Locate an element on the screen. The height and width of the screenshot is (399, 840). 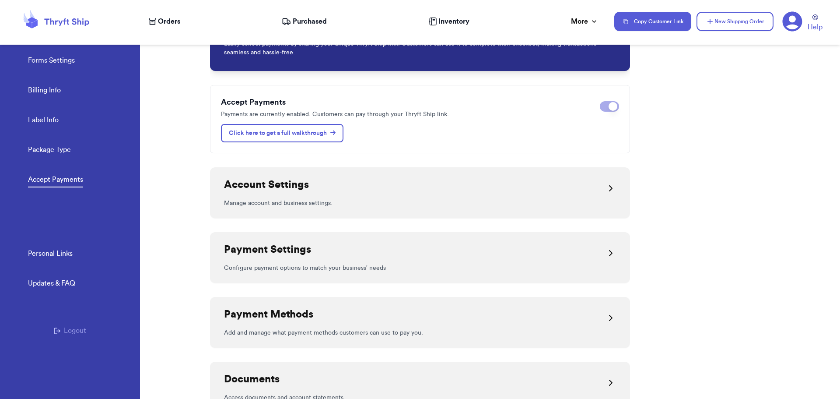
h2: Payment Settings is located at coordinates (267, 249).